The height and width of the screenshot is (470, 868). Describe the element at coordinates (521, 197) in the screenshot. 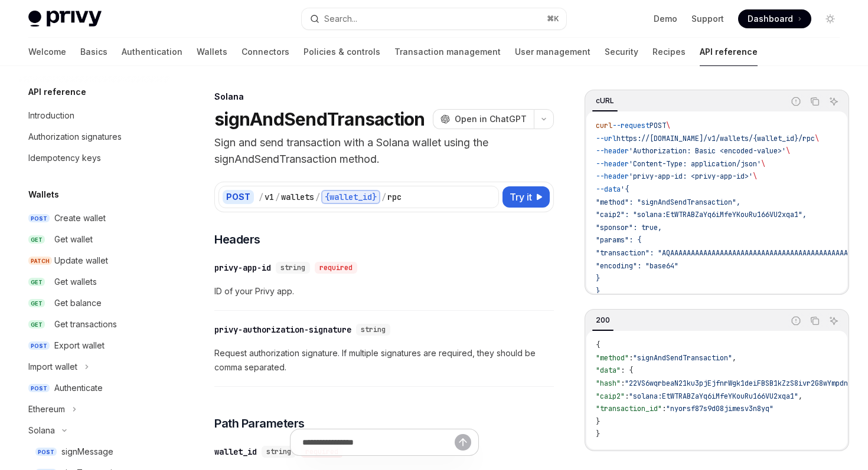

I see `span: Try it` at that location.